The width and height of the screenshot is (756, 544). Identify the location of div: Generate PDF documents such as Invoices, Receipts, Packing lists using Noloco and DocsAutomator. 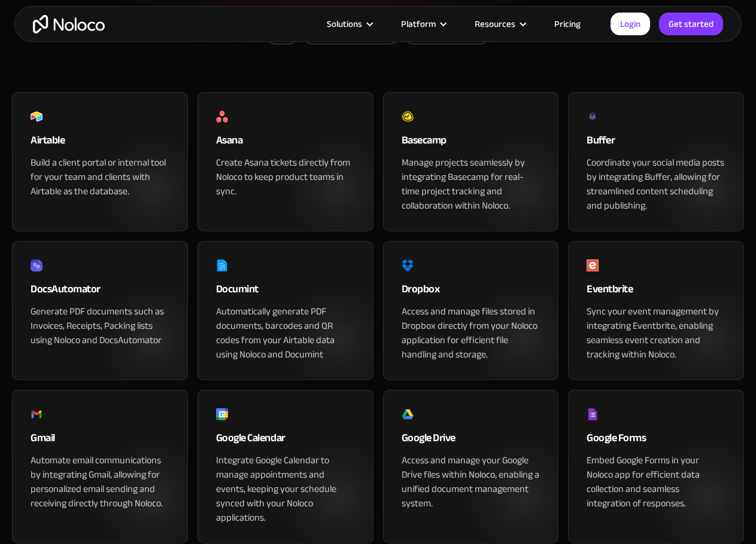
(100, 326).